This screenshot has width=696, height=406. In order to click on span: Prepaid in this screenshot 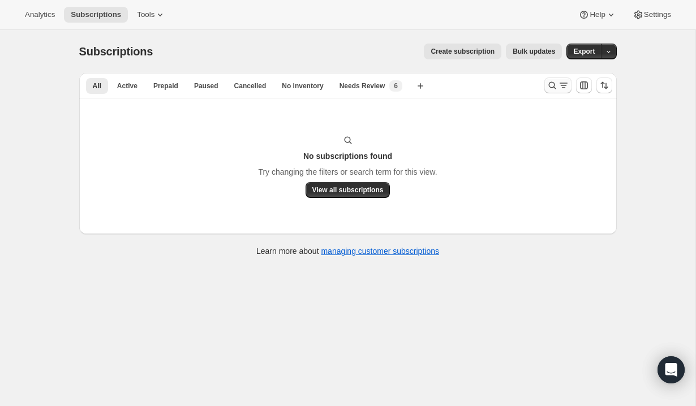, I will do `click(166, 86)`.